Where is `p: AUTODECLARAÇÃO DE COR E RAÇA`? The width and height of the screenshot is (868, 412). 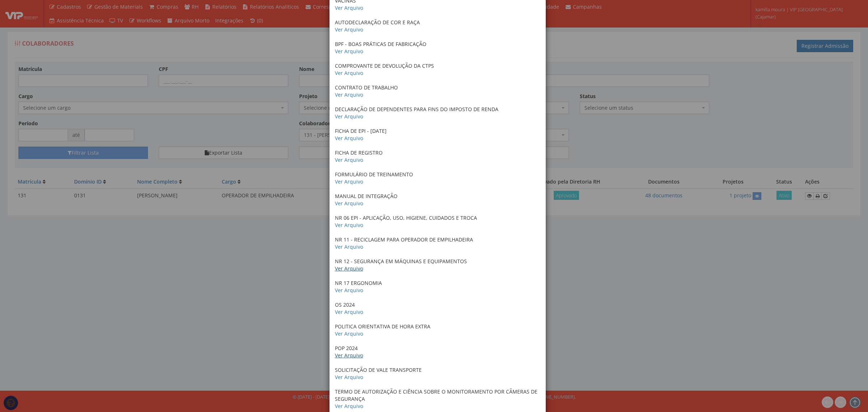
p: AUTODECLARAÇÃO DE COR E RAÇA is located at coordinates (437, 26).